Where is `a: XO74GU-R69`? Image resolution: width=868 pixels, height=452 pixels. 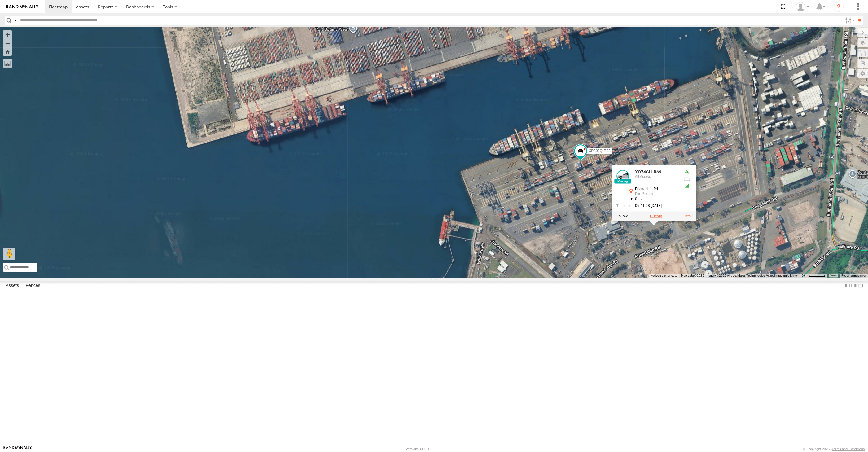 a: XO74GU-R69 is located at coordinates (648, 172).